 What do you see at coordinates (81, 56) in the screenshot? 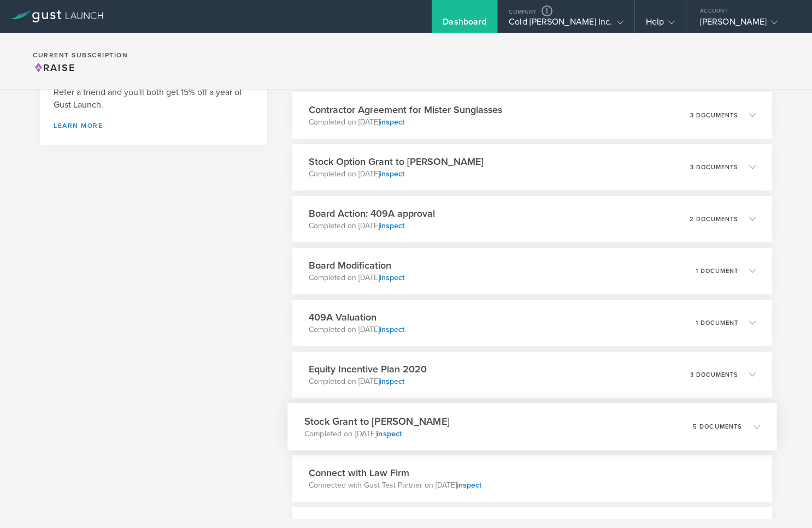
I see `h2: Current Subscription` at bounding box center [81, 56].